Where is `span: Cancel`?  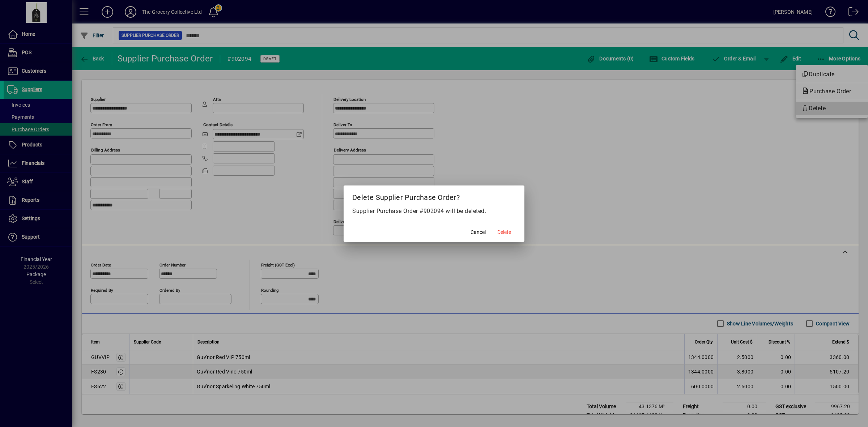
span: Cancel is located at coordinates (478, 232).